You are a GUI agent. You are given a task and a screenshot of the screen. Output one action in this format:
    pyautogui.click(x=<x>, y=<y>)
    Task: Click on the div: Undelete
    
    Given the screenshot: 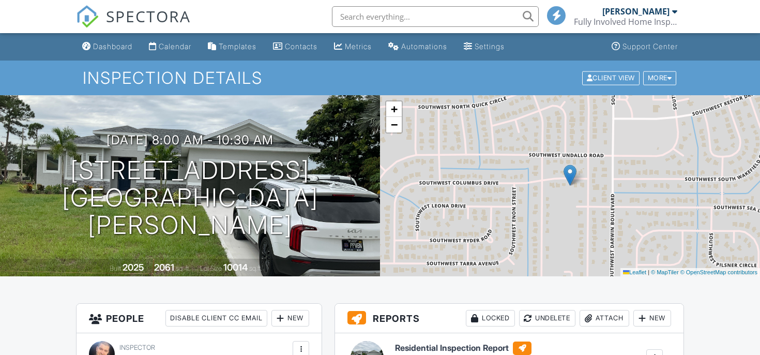 What is the action you would take?
    pyautogui.click(x=547, y=318)
    